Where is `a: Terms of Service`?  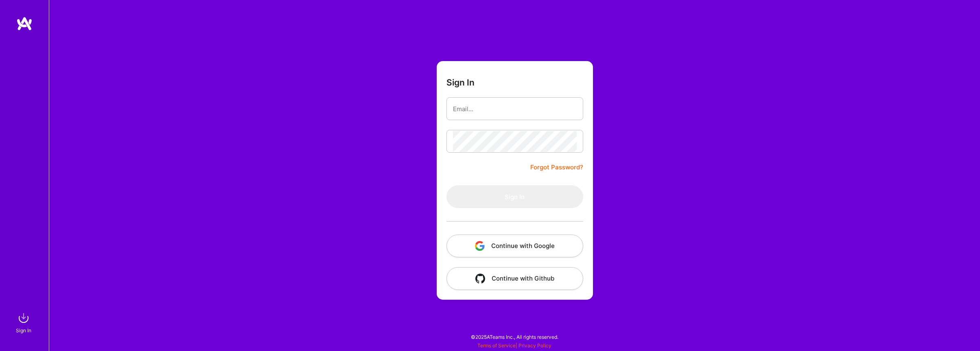
a: Terms of Service is located at coordinates (497, 345).